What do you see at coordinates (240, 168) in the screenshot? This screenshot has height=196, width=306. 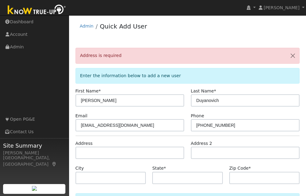 I see `label: Zip Code` at bounding box center [240, 168].